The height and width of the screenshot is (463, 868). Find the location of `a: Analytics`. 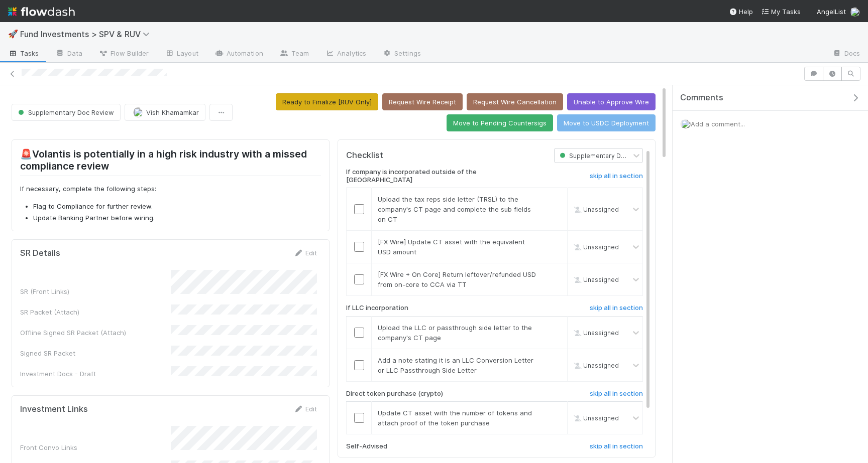

a: Analytics is located at coordinates (346, 54).